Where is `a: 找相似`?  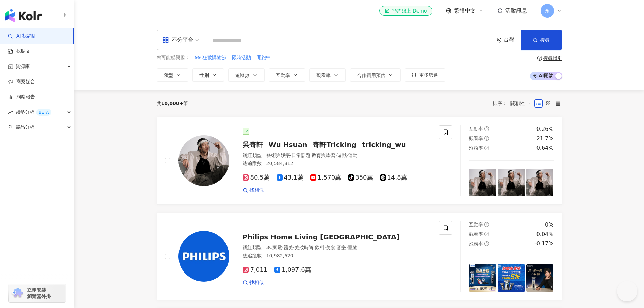 a: 找相似 is located at coordinates (253, 190).